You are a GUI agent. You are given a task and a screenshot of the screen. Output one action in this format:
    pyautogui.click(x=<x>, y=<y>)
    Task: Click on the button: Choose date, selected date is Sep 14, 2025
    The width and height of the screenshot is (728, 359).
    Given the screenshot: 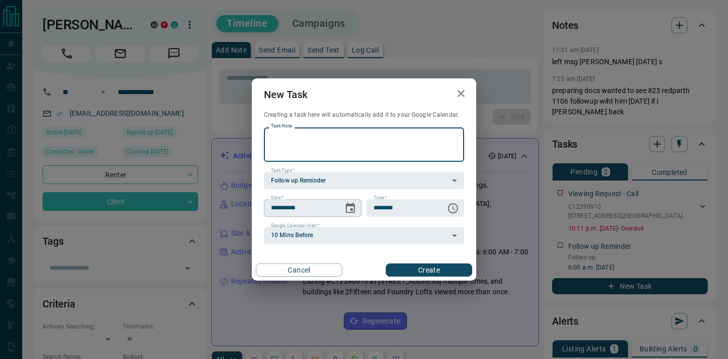 What is the action you would take?
    pyautogui.click(x=350, y=208)
    